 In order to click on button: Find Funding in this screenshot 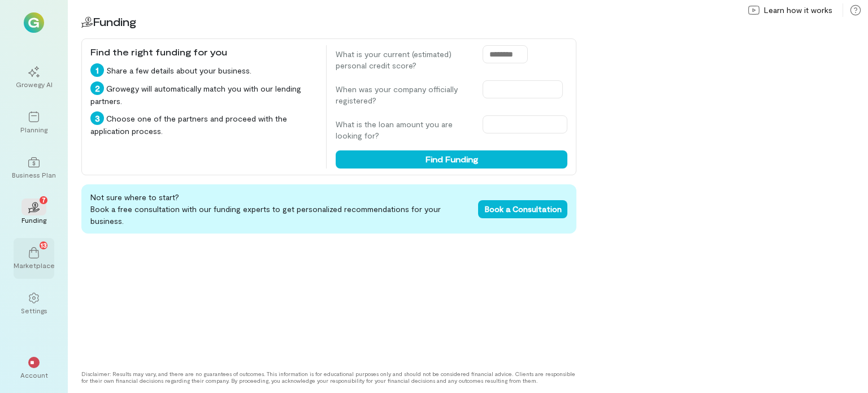, I will do `click(452, 159)`.